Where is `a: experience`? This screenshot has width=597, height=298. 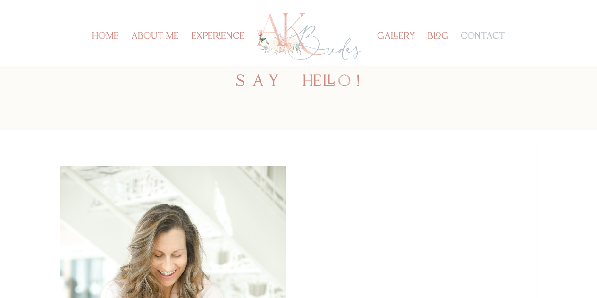
a: experience is located at coordinates (218, 49).